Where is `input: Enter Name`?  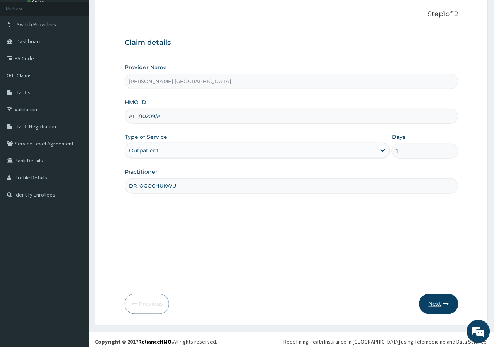
input: Enter Name is located at coordinates (291, 186).